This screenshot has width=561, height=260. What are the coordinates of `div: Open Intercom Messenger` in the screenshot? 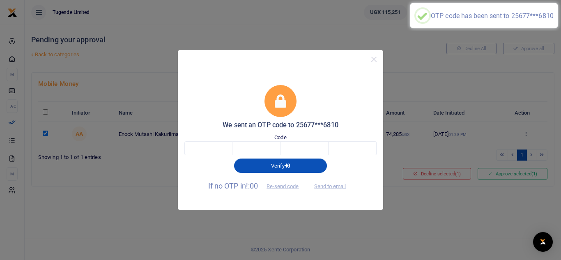 It's located at (543, 242).